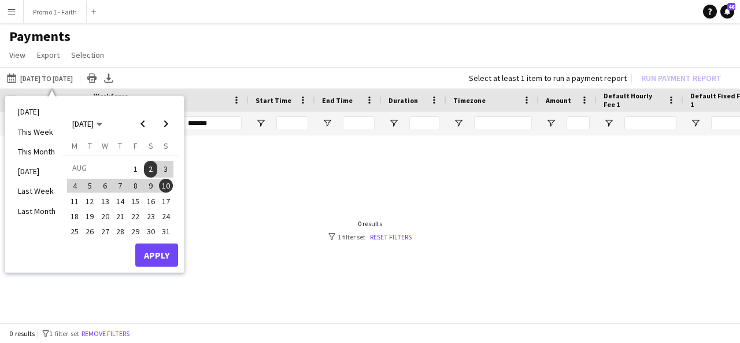 Image resolution: width=740 pixels, height=343 pixels. Describe the element at coordinates (105, 201) in the screenshot. I see `button: 13-08-2025` at that location.